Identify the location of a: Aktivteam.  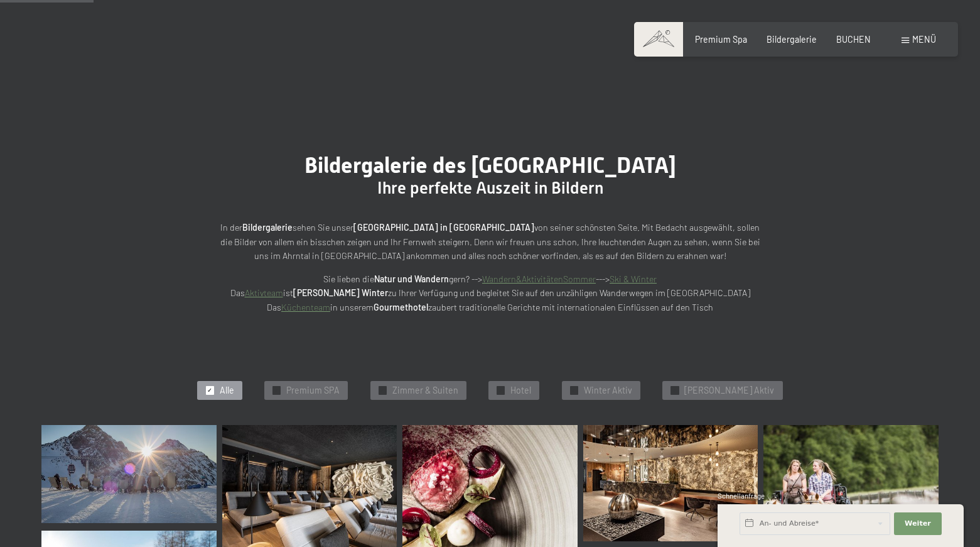
(264, 292).